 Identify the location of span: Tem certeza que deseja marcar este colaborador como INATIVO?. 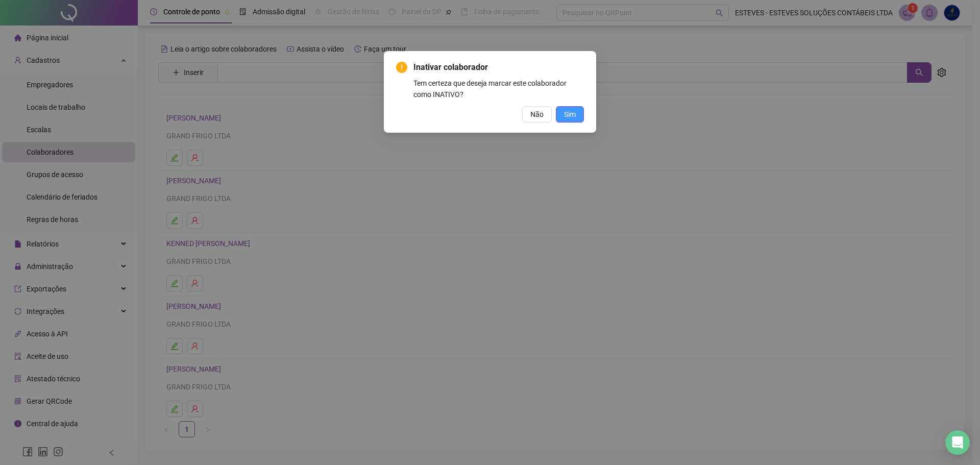
(490, 88).